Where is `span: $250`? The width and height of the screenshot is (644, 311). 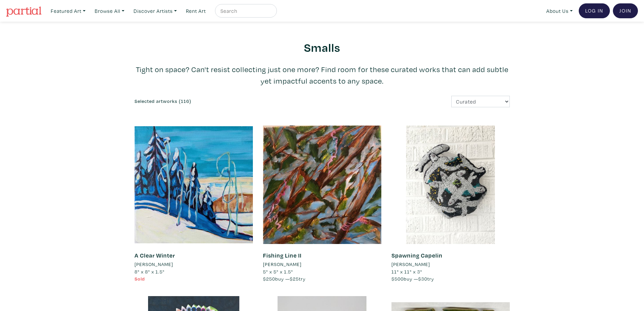
span: $250 is located at coordinates (269, 279).